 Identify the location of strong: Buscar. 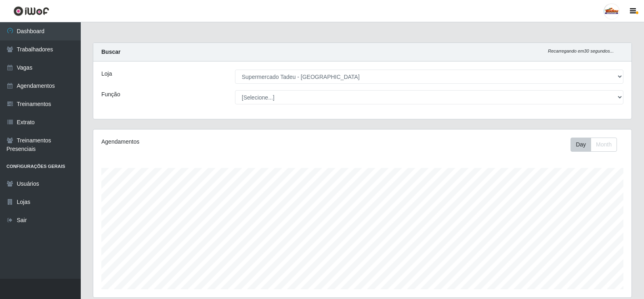
(111, 52).